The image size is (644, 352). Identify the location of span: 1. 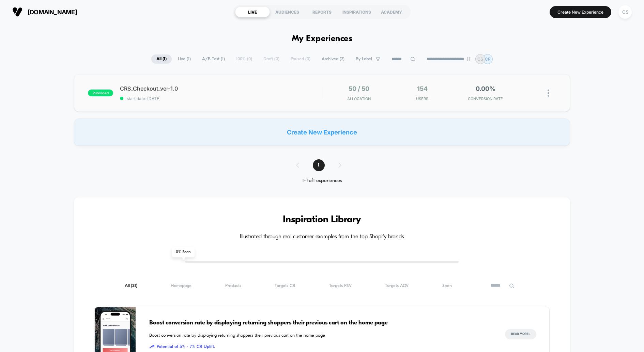
(318, 165).